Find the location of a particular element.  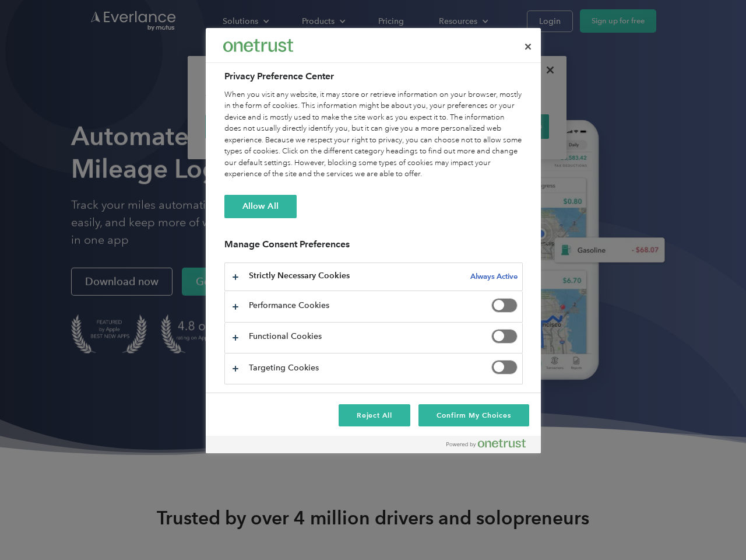

img: Powered by OneTrust Opens in a new Tab is located at coordinates (486, 443).